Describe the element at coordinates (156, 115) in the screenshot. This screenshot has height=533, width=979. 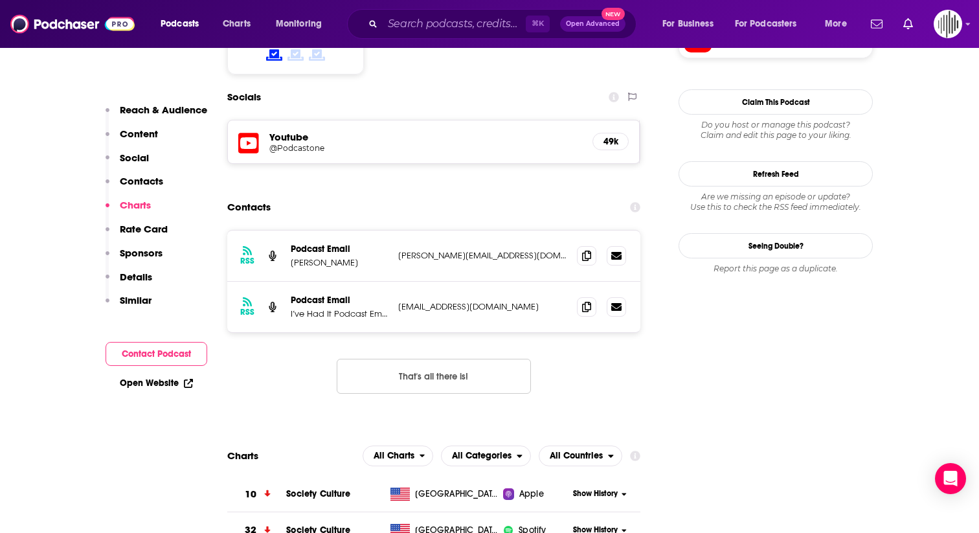
I see `button: Reach & Audience` at that location.